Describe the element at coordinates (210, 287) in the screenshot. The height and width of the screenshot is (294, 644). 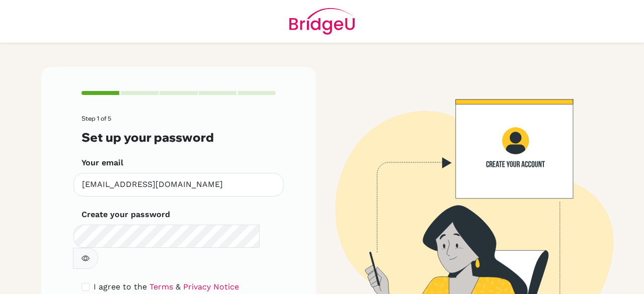
I see `a: Privacy Notice` at that location.